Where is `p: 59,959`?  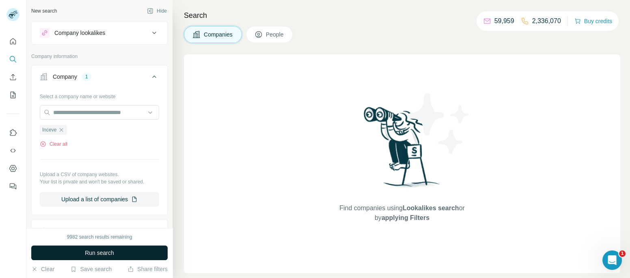
p: 59,959 is located at coordinates (504, 21).